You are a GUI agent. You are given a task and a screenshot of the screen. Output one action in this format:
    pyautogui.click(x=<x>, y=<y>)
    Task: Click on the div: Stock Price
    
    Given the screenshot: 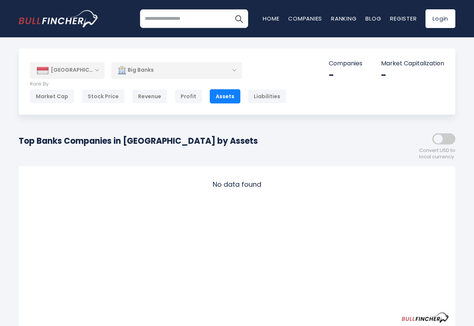 What is the action you would take?
    pyautogui.click(x=103, y=96)
    